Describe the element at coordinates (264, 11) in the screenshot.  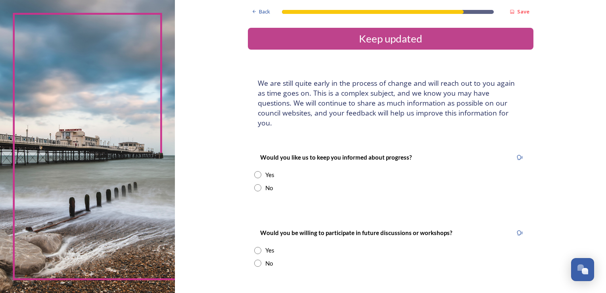
I see `span: Back` at that location.